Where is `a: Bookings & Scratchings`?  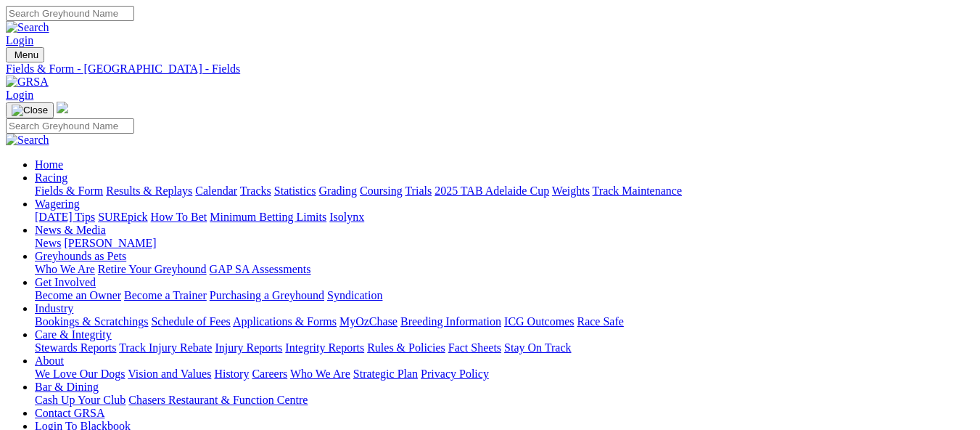
a: Bookings & Scratchings is located at coordinates (91, 321).